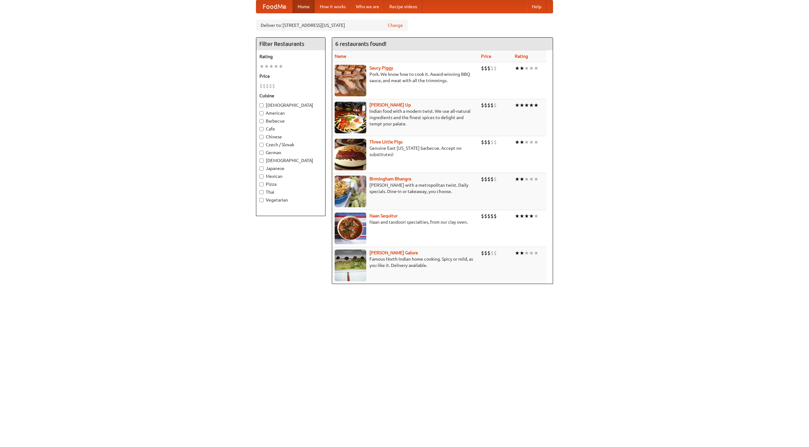 This screenshot has width=809, height=447. Describe the element at coordinates (291, 169) in the screenshot. I see `label: Japanese` at that location.